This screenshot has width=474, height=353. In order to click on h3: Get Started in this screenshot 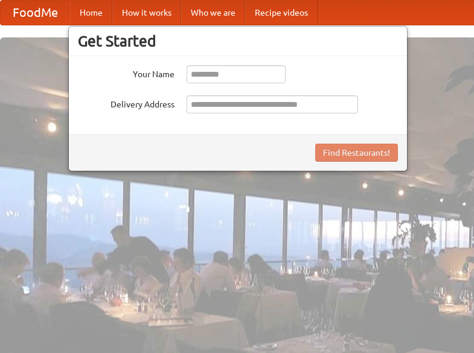, I will do `click(238, 41)`.